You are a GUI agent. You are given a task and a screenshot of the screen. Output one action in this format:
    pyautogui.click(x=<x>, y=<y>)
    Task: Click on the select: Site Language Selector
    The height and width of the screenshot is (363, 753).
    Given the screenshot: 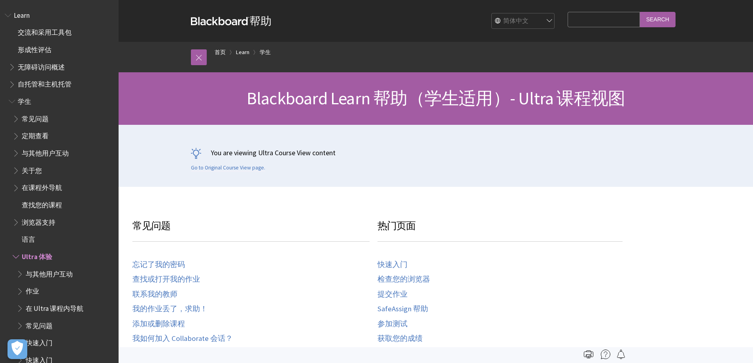 What is the action you would take?
    pyautogui.click(x=523, y=21)
    